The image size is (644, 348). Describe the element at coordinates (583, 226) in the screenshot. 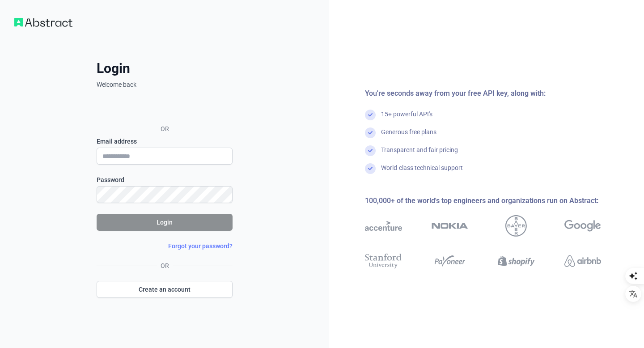

I see `img: google` at that location.